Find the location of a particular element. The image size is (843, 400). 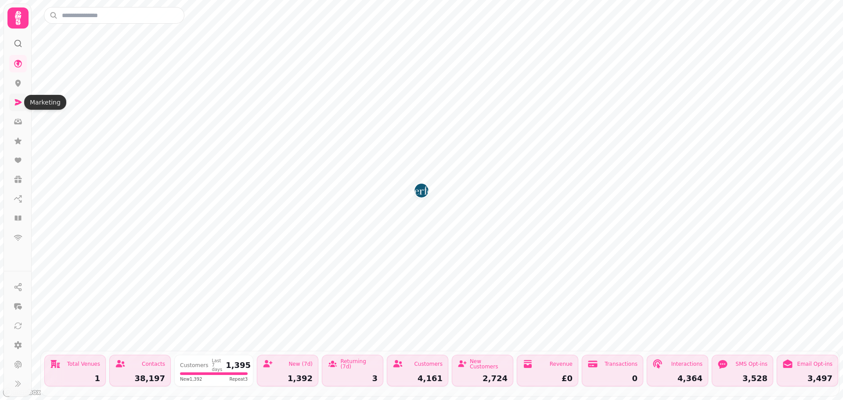

div: Last 7 days is located at coordinates (217, 365).